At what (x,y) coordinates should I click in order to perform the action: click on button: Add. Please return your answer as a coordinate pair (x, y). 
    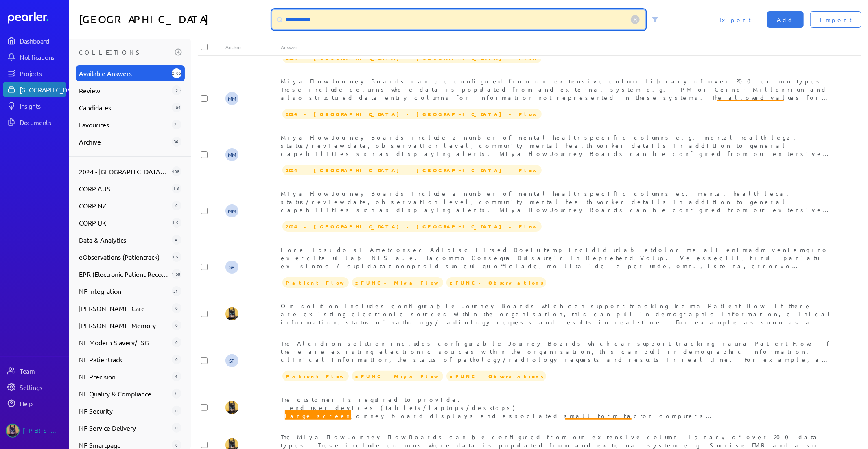
    Looking at the image, I should click on (786, 19).